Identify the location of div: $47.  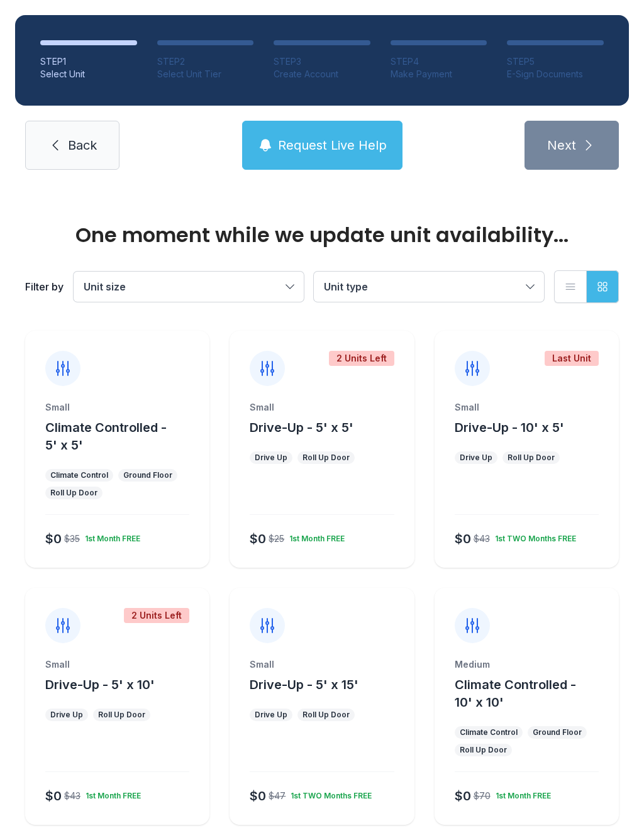
(276, 796).